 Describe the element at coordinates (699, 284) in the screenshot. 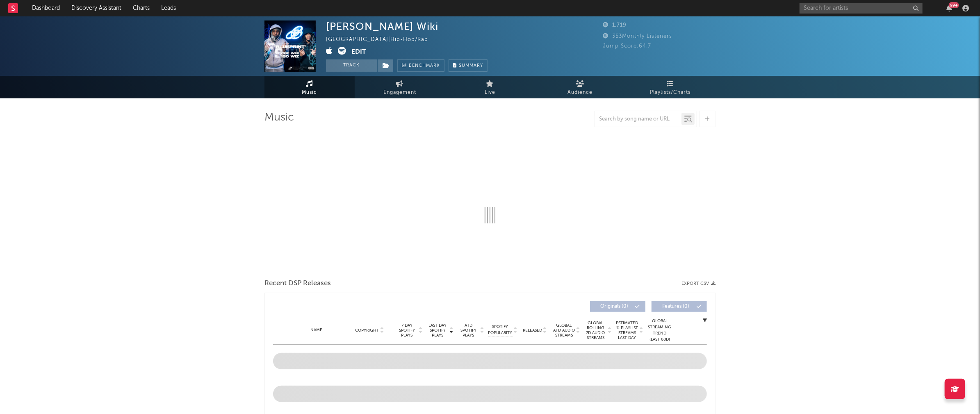

I see `button: Export CSV` at that location.